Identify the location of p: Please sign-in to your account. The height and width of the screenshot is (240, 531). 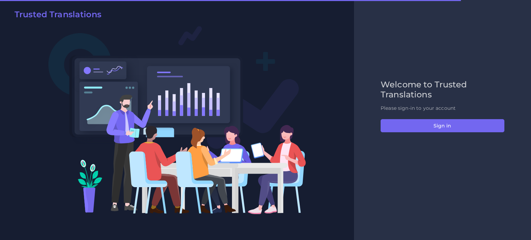
(442, 108).